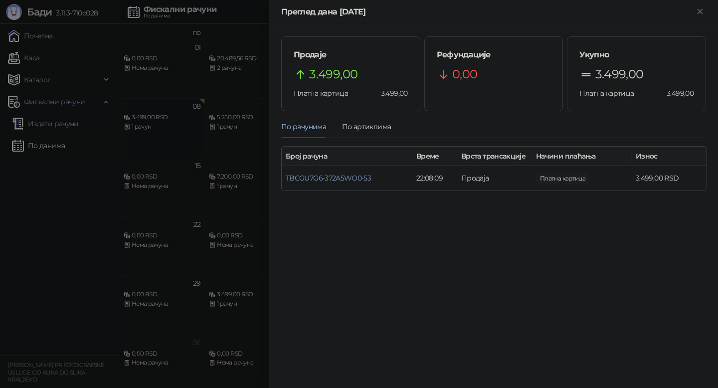  Describe the element at coordinates (494, 55) in the screenshot. I see `h5: Рефундације` at that location.